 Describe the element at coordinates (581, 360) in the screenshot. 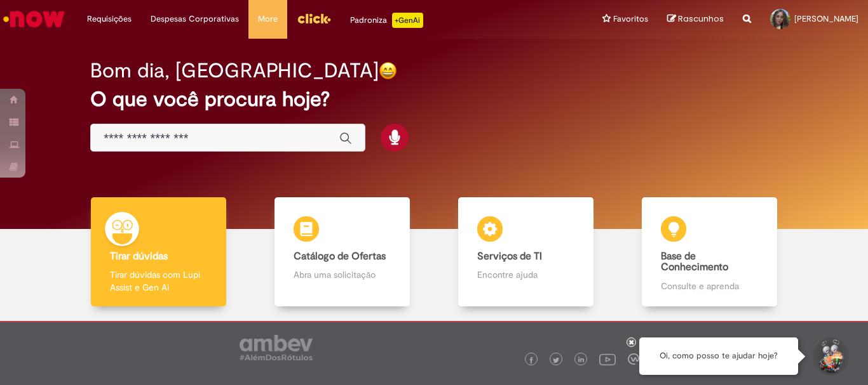

I see `img: logo_footer_linkedin.png` at that location.